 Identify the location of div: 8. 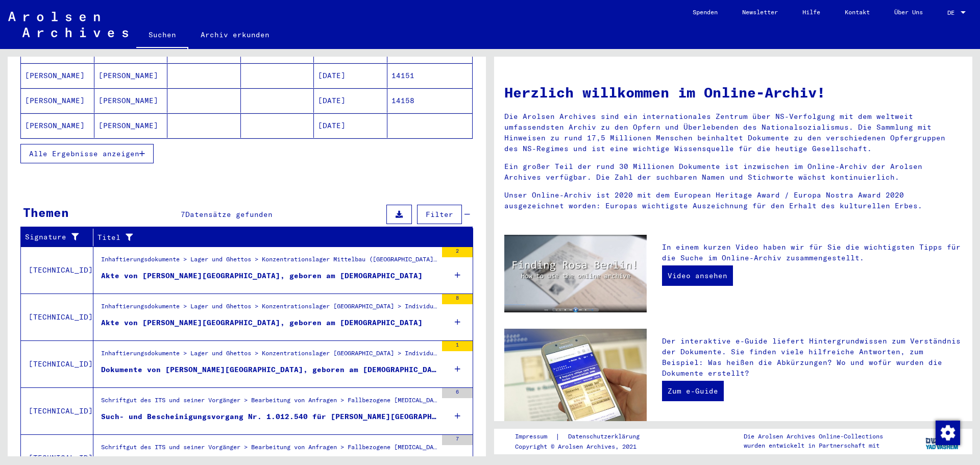
(458, 299).